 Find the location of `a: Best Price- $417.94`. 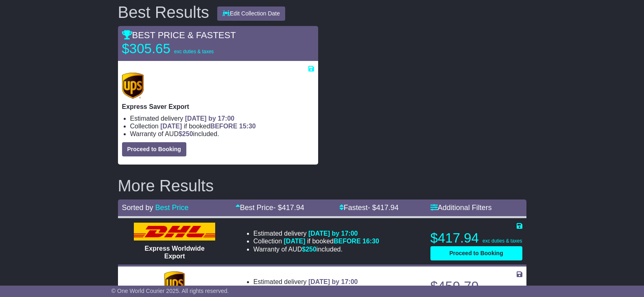

a: Best Price- $417.94 is located at coordinates (270, 208).